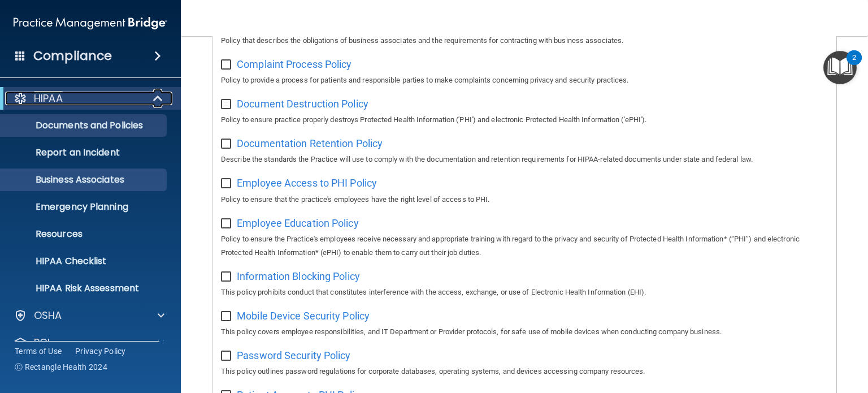 This screenshot has width=868, height=393. I want to click on h4: Compliance, so click(72, 56).